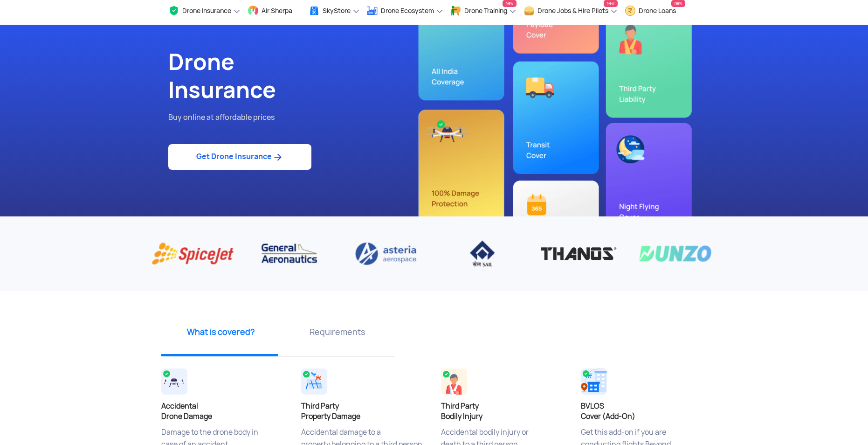  What do you see at coordinates (504, 411) in the screenshot?
I see `h4: Third Party Bodily Injury` at bounding box center [504, 411].